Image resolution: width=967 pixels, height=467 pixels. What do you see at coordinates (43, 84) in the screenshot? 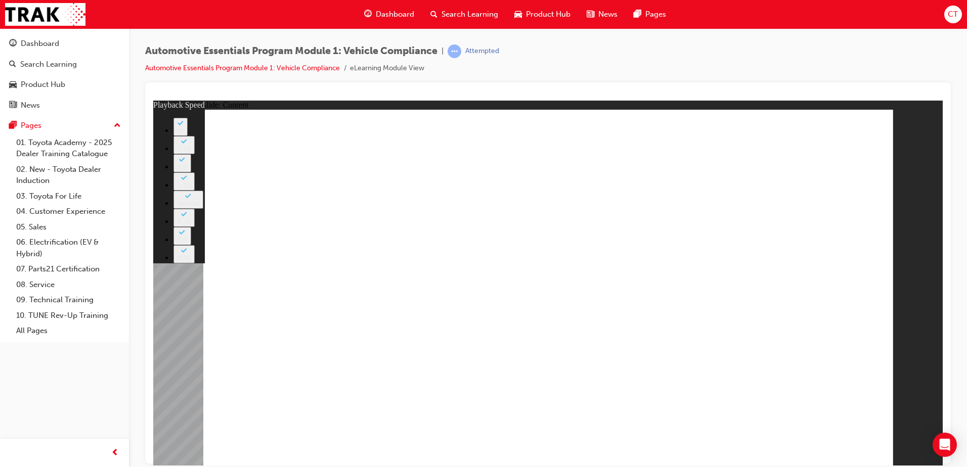
I see `div: Product Hub` at bounding box center [43, 84].